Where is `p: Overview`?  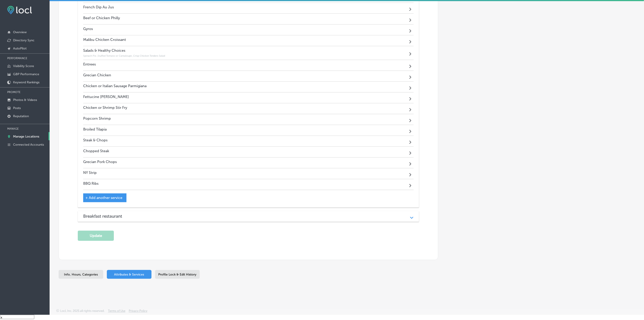 p: Overview is located at coordinates (20, 32).